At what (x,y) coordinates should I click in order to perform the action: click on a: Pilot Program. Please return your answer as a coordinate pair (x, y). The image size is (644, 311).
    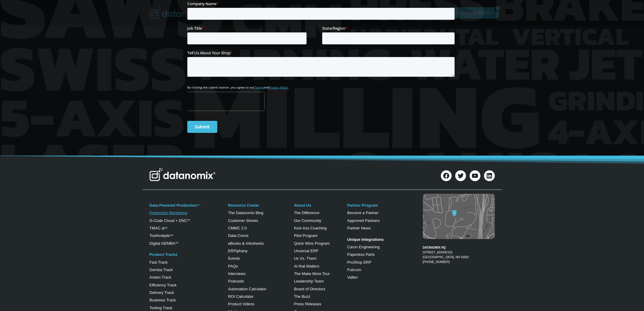
    Looking at the image, I should click on (306, 236).